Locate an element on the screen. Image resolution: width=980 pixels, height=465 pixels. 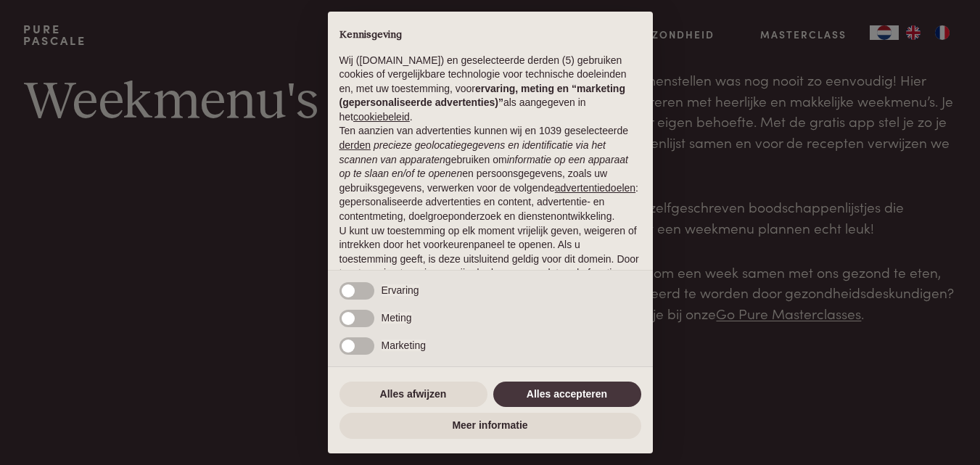
em: precieze geolocatiegegevens en identificatie via het scannen van apparaten is located at coordinates (472, 152).